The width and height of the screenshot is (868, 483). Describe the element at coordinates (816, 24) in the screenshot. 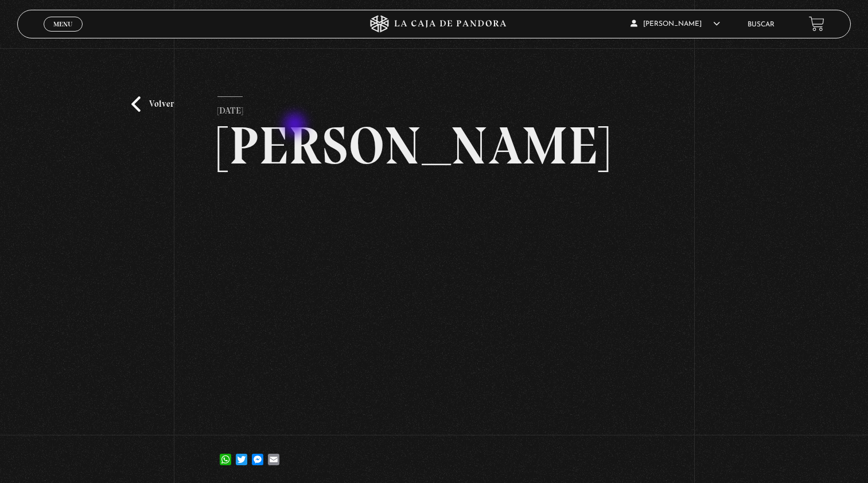

I see `a: View your shopping cart` at that location.